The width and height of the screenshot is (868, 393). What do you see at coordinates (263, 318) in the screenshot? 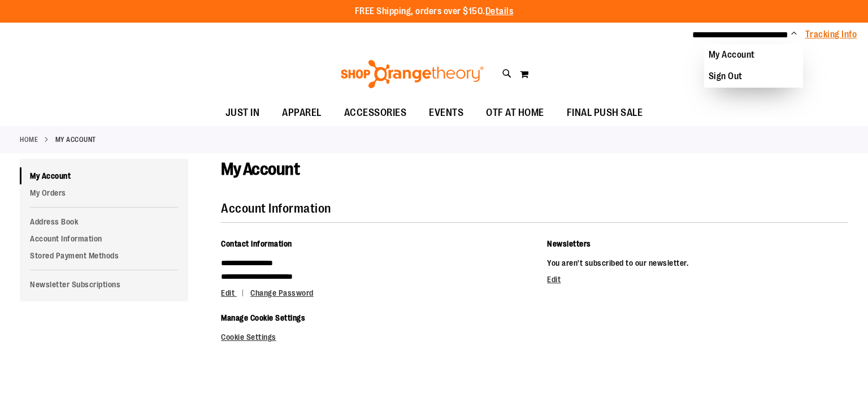
I see `span: Manage Cookie Settings` at bounding box center [263, 318].